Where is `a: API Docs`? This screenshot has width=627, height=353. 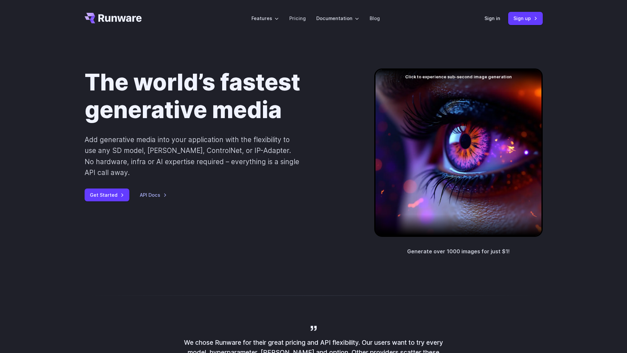
a: API Docs is located at coordinates (153, 195).